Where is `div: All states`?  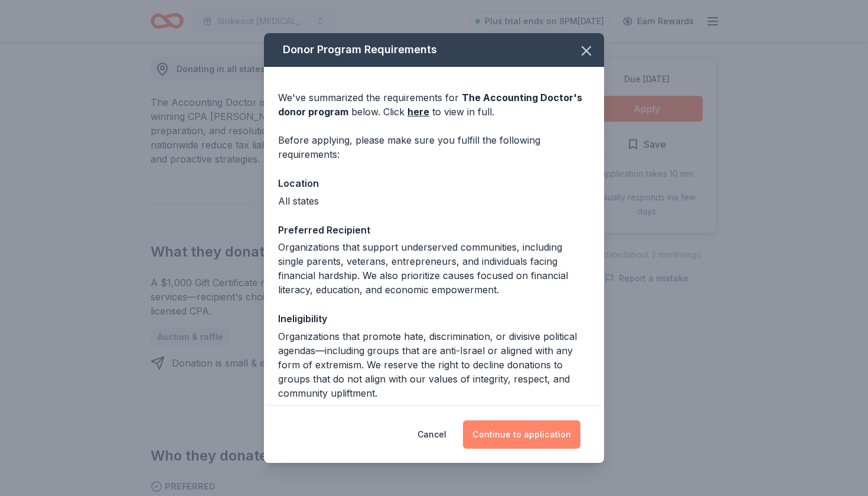 div: All states is located at coordinates (434, 201).